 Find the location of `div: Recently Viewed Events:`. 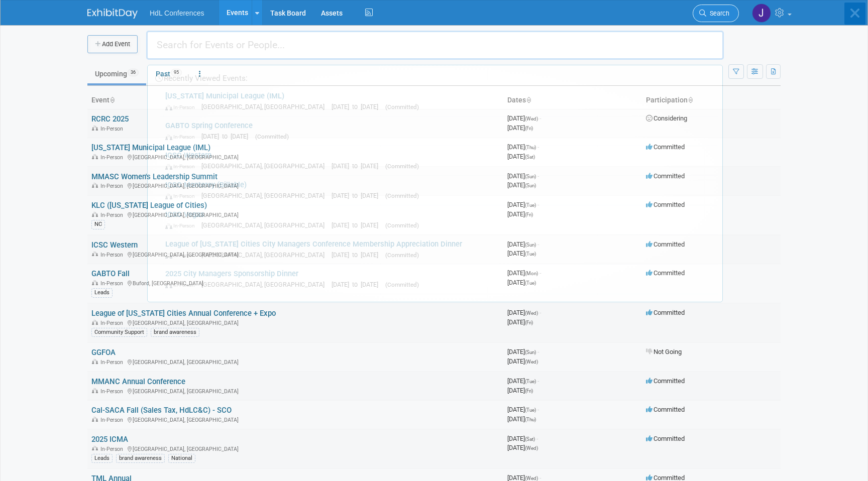

div: Recently Viewed Events: is located at coordinates (435, 76).